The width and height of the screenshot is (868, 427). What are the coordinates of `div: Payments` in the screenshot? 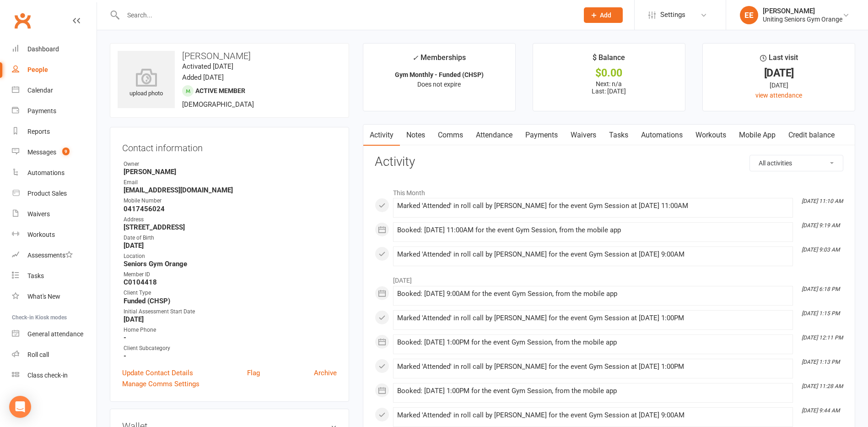 It's located at (42, 111).